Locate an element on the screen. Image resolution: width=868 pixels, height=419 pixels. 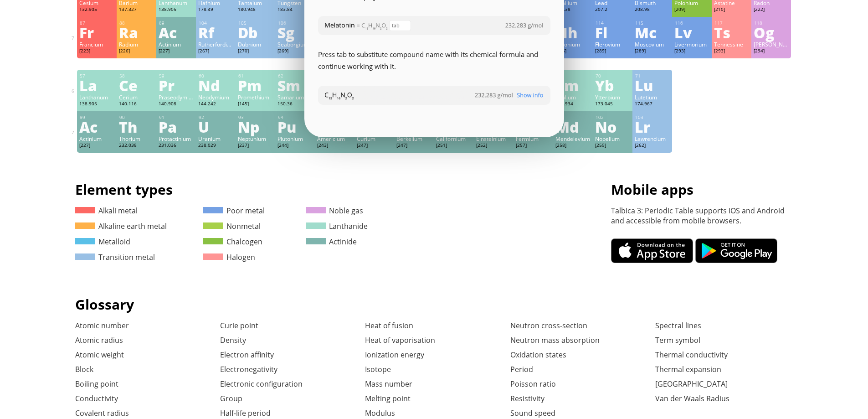
div: 117 is located at coordinates (731, 23).